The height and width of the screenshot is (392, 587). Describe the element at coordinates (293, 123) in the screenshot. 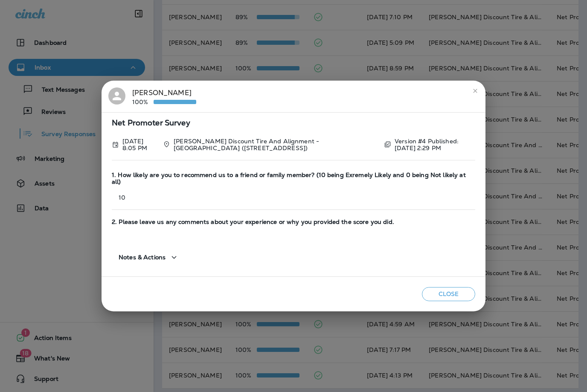

I see `span: Net Promoter Survey` at that location.